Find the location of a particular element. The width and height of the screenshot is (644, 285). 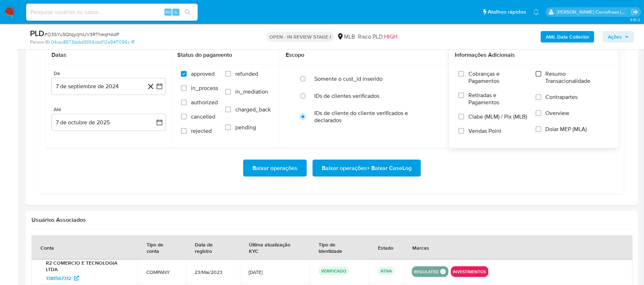

h2: Usuários Associados is located at coordinates (332, 220).